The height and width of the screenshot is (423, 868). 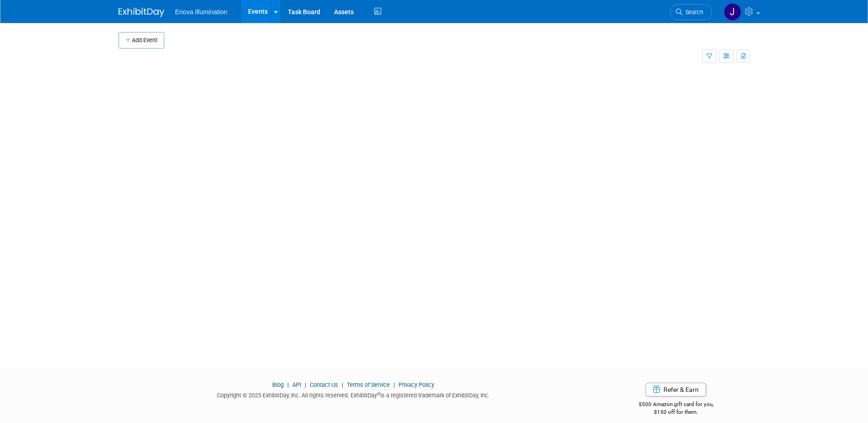 What do you see at coordinates (202, 12) in the screenshot?
I see `span: Enova Illumination` at bounding box center [202, 12].